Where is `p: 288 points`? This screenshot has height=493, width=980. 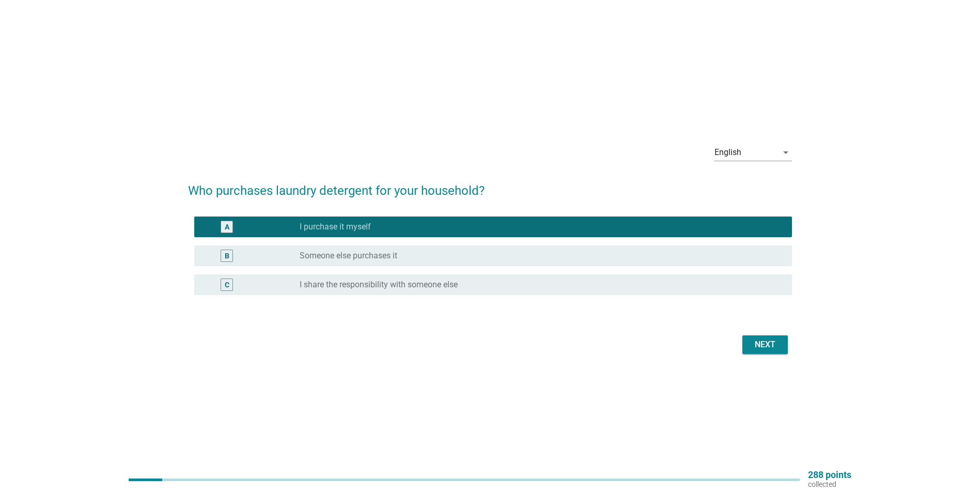
p: 288 points is located at coordinates (830, 475).